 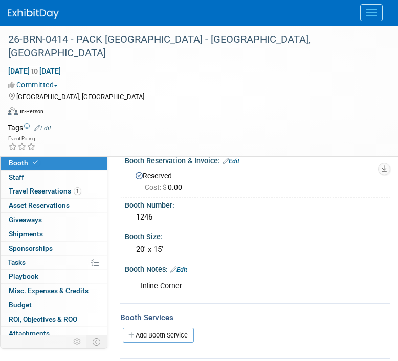 I want to click on span: Shipments, so click(x=26, y=234).